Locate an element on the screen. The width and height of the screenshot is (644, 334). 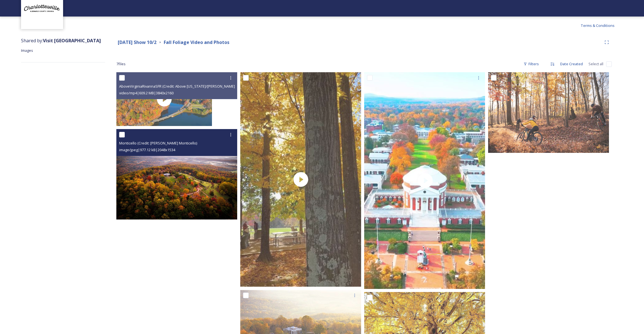
a: Terms & Conditions is located at coordinates (601, 25).